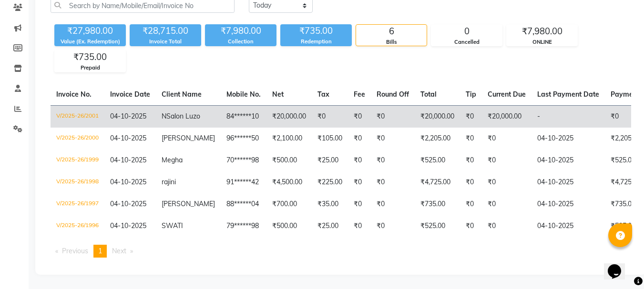 Image resolution: width=644 pixels, height=289 pixels. I want to click on span: Client Name, so click(182, 94).